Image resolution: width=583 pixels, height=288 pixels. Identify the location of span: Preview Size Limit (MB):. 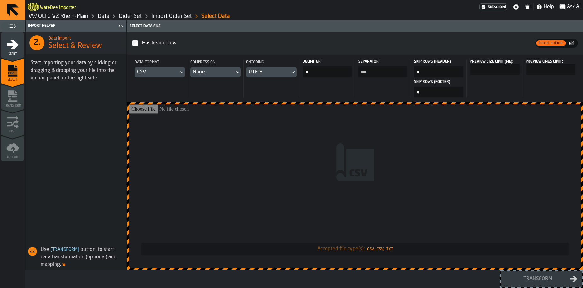
(492, 62).